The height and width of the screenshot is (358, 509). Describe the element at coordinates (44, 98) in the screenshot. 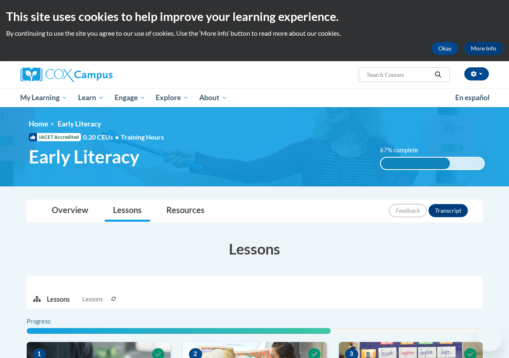

I see `a: My Learning` at that location.